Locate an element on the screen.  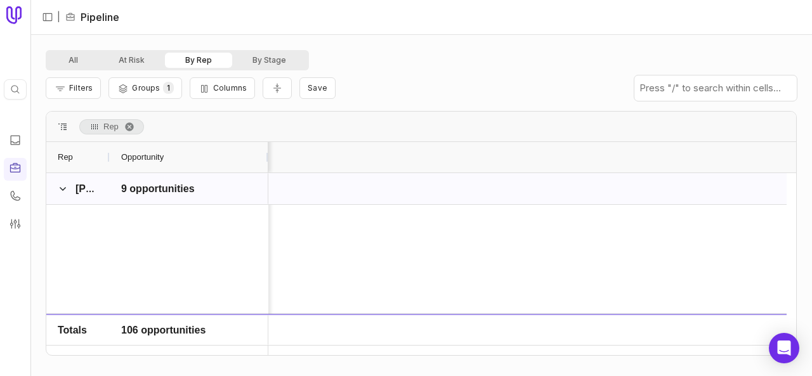
button: Create a new saved view is located at coordinates (317, 88).